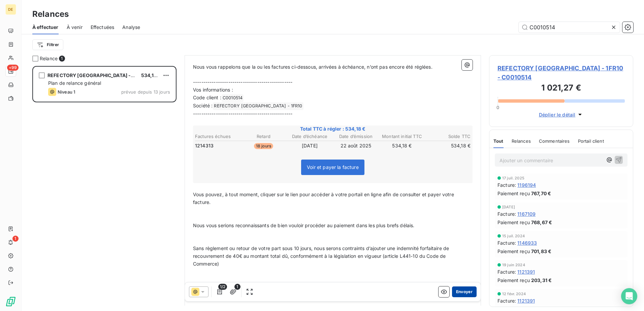 This screenshot has width=644, height=311. What do you see at coordinates (11, 9) in the screenshot?
I see `div: DE` at bounding box center [11, 9].